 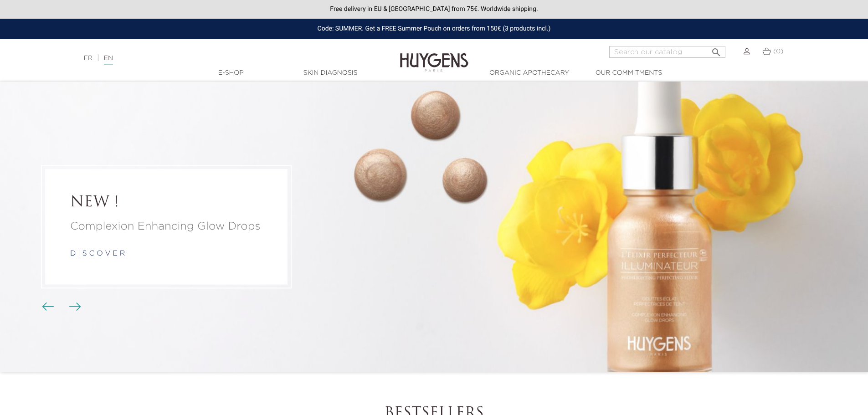 What do you see at coordinates (166, 227) in the screenshot?
I see `a: Complexion Enhancing Glow Drops` at bounding box center [166, 227].